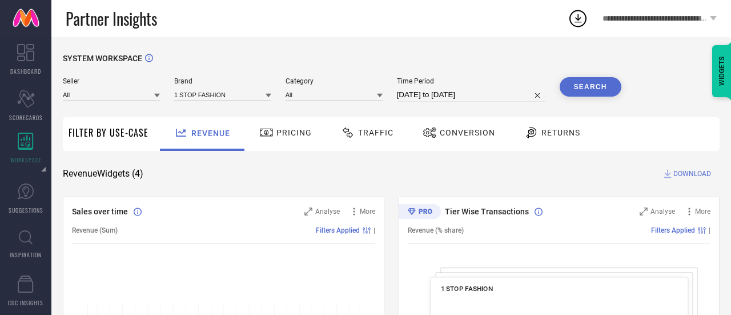 The height and width of the screenshot is (315, 731). I want to click on span: Revenue (Sum), so click(95, 230).